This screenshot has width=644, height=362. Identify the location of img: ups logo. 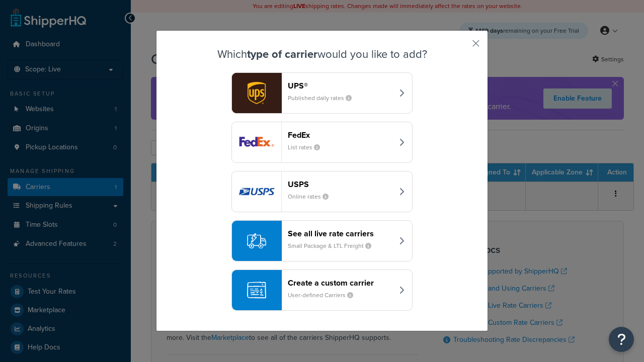
(257, 93).